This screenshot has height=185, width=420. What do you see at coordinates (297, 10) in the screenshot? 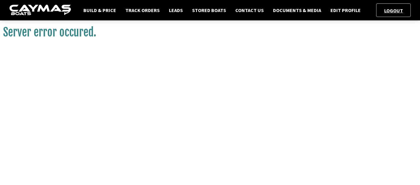
I see `a: Documents & Media` at bounding box center [297, 10].